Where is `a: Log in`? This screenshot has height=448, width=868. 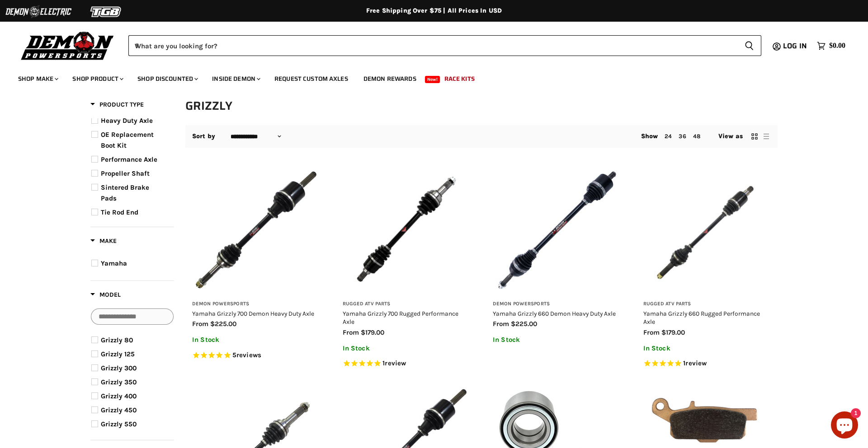 a: Log in is located at coordinates (796, 46).